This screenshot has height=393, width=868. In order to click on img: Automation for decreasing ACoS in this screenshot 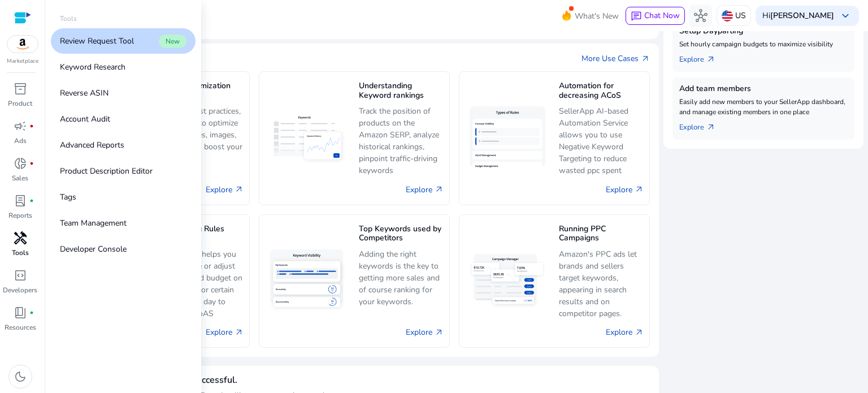, I will do `click(507, 138)`.